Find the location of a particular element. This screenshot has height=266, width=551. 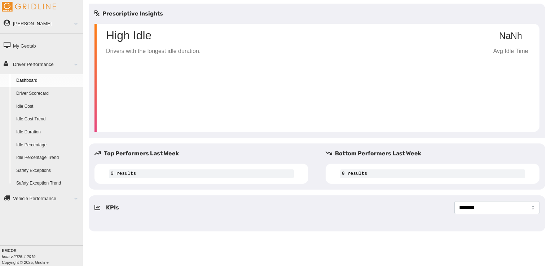

a: Idle Percentage is located at coordinates (48, 145).